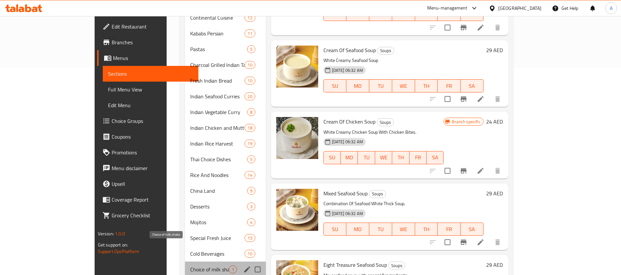 This screenshot has width=621, height=275. Describe the element at coordinates (153, 58) in the screenshot. I see `span: Menus` at that location.